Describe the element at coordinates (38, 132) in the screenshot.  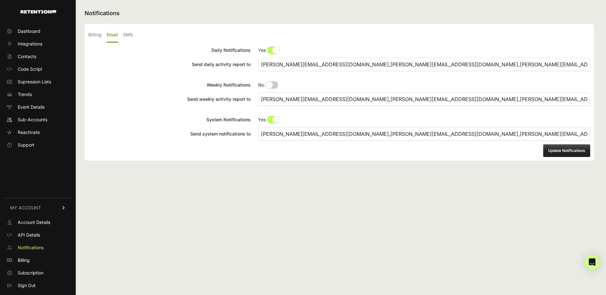
I see `a: Reactivate` at that location.